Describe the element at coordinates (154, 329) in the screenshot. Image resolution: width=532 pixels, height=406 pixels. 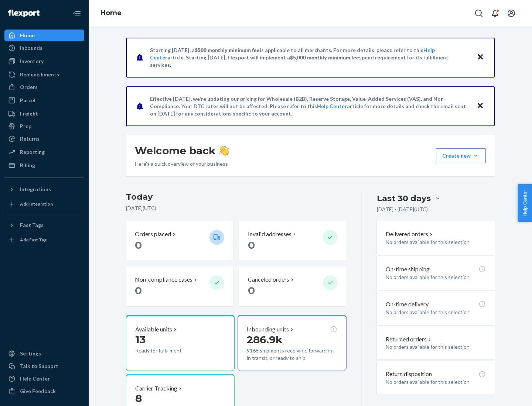
I see `p: Available units` at that location.